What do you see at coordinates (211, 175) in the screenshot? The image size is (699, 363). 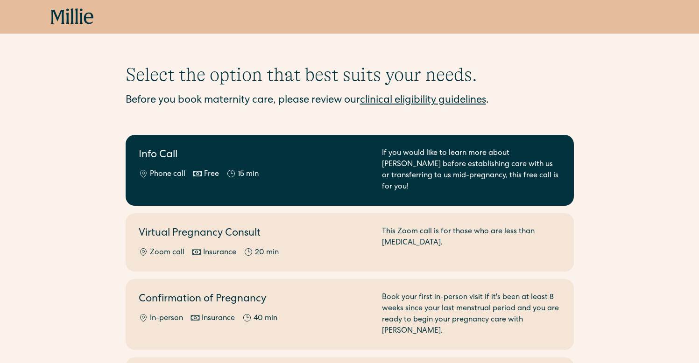 I see `div: Free` at bounding box center [211, 175].